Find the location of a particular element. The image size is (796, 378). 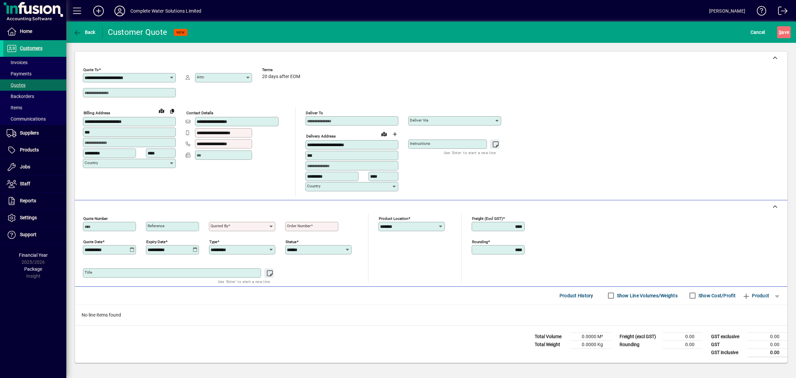

mat-label: Attn is located at coordinates (200, 77).